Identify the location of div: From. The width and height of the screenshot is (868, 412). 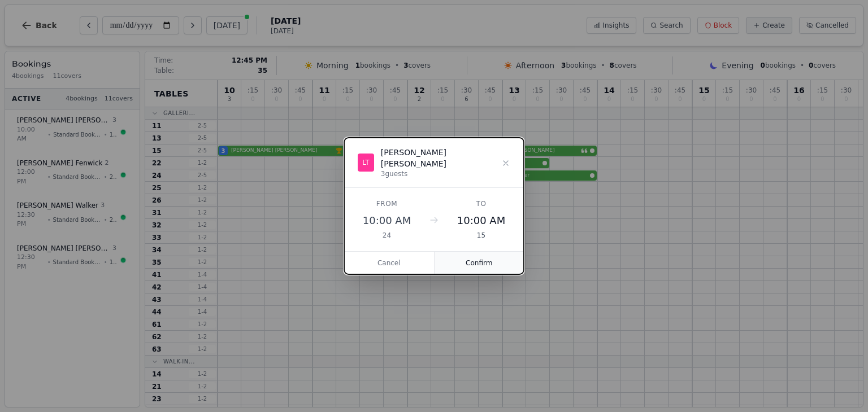
(387, 204).